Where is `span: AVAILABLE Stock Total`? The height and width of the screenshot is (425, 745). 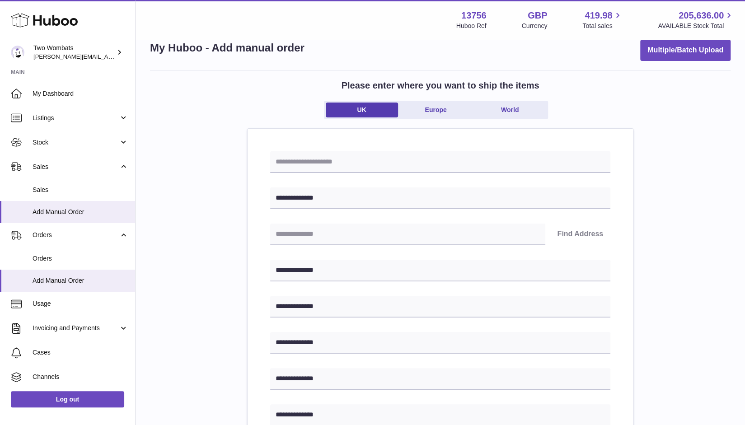 span: AVAILABLE Stock Total is located at coordinates (695, 26).